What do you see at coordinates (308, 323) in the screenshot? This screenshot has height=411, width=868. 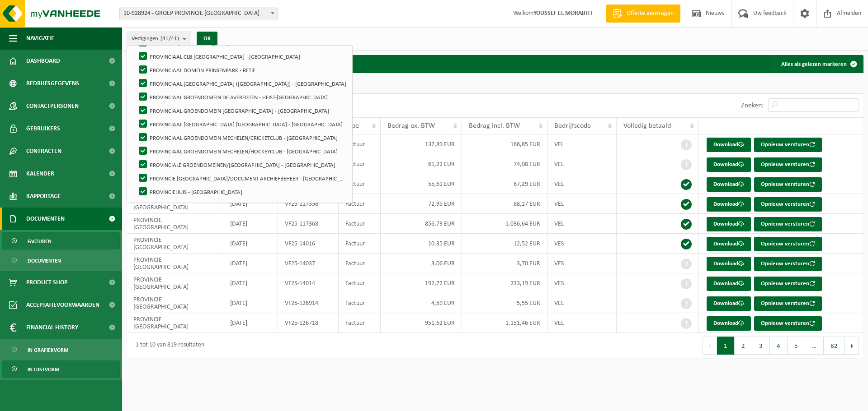 I see `td: VF25-126718` at bounding box center [308, 323].